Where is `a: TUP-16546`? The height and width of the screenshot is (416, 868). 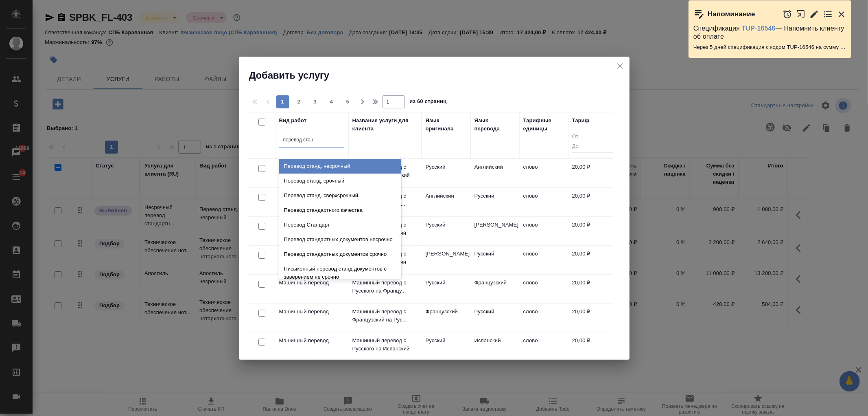 a: TUP-16546 is located at coordinates (759, 28).